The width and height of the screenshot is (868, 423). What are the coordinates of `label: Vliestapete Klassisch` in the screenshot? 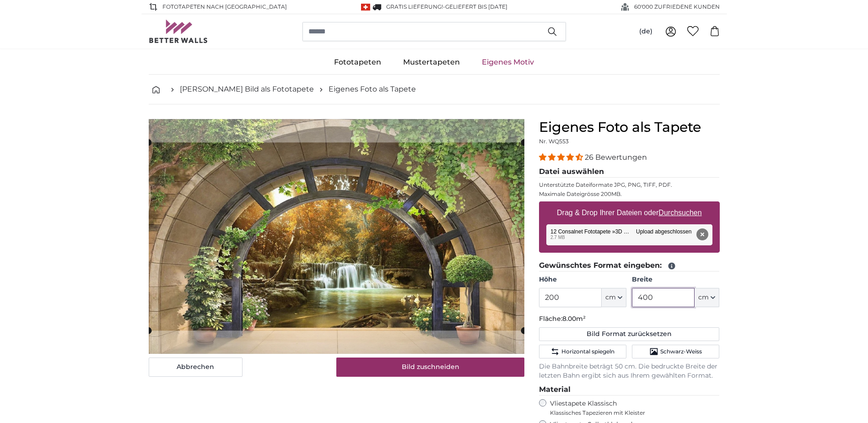 It's located at (631, 408).